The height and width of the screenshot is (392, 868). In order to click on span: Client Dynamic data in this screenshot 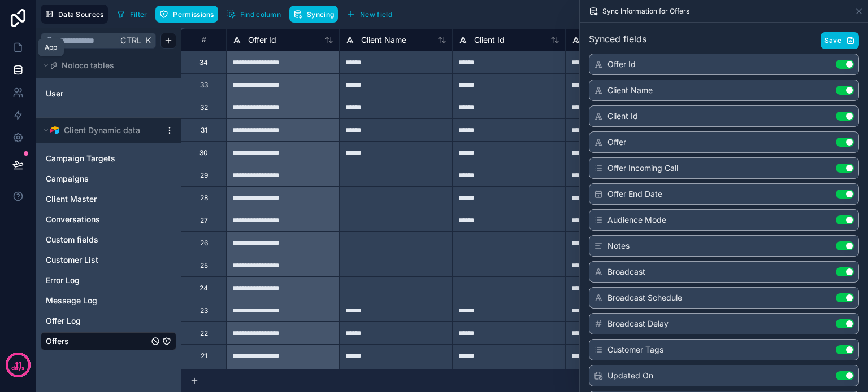, I will do `click(102, 130)`.